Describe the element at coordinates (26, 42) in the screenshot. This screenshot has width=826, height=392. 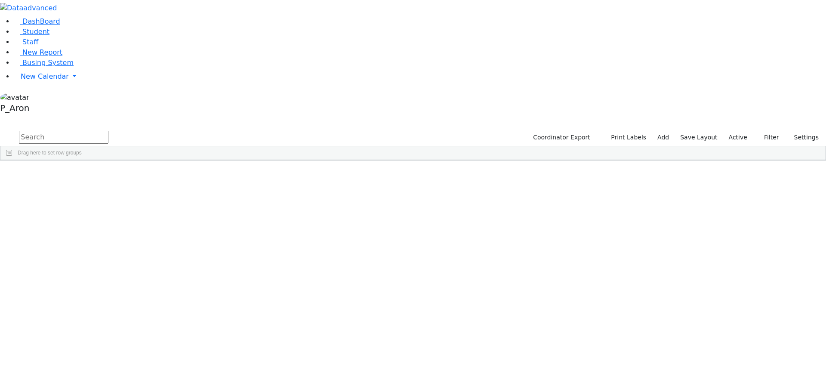
I see `a: Staff` at that location.